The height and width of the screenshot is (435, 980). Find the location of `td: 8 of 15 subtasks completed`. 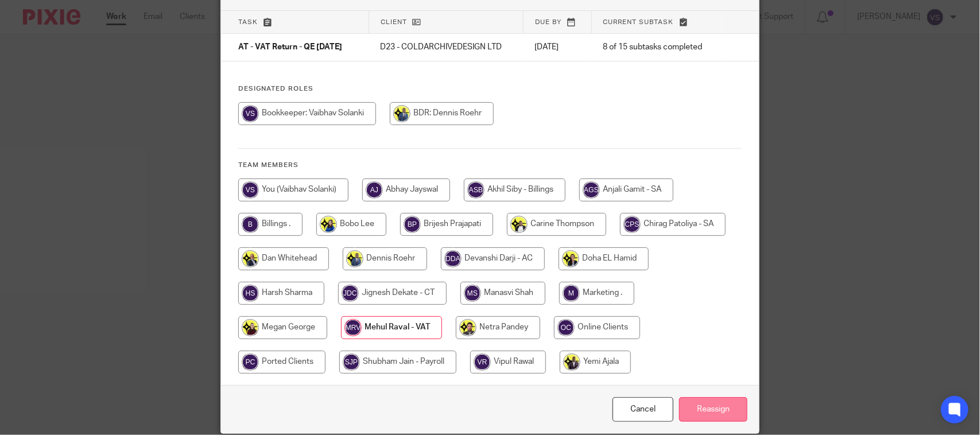

td: 8 of 15 subtasks completed is located at coordinates (656, 48).